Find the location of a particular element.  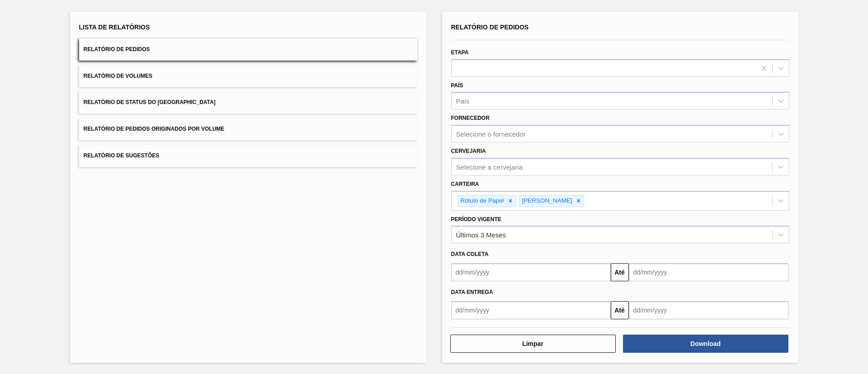

div: Últimos 3 Meses is located at coordinates (481, 235).